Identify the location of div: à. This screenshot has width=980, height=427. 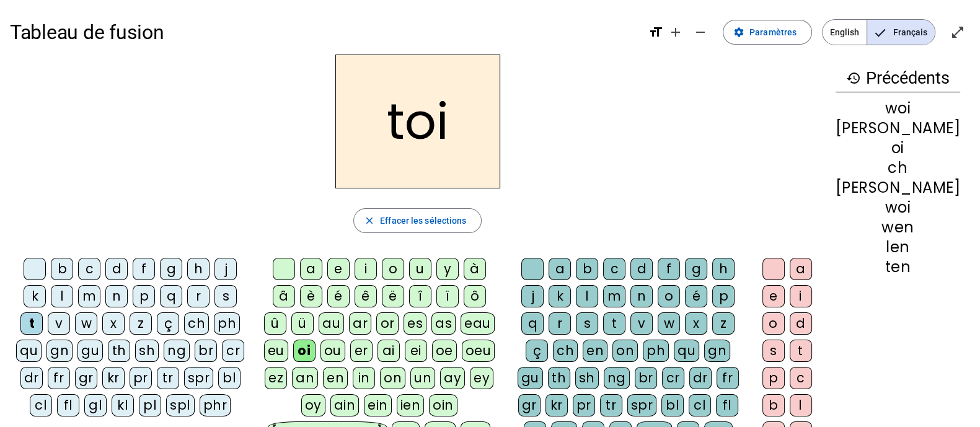
(475, 269).